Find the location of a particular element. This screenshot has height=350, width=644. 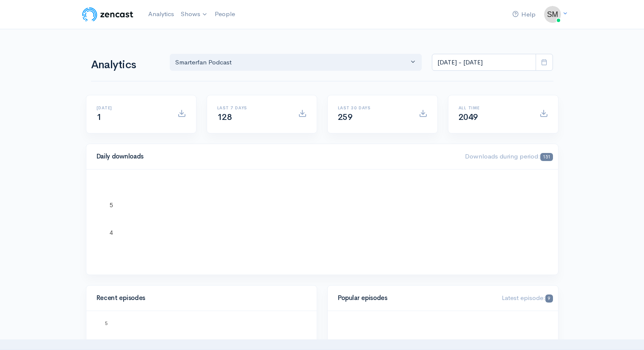

span: 9 is located at coordinates (548, 298).